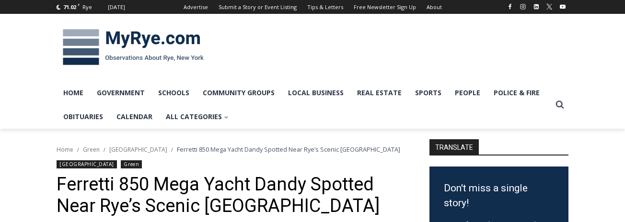  Describe the element at coordinates (91, 150) in the screenshot. I see `span: Green` at that location.